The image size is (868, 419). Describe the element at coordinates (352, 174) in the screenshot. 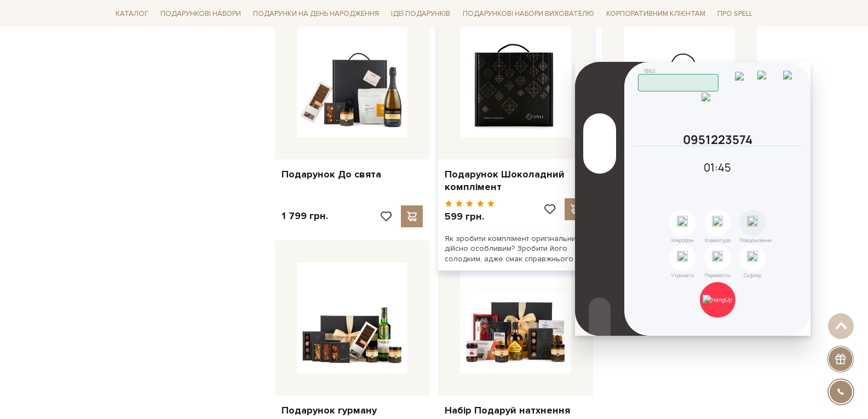

I see `a: Подарунок До свята` at that location.